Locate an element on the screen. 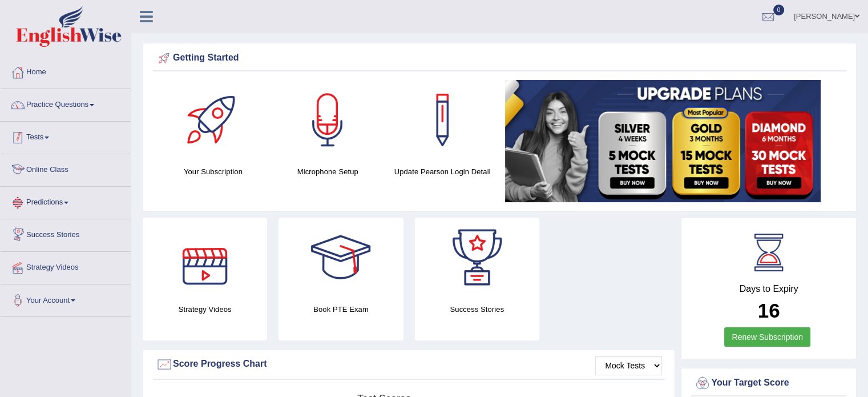  a: Renew Subscription is located at coordinates (767, 337).